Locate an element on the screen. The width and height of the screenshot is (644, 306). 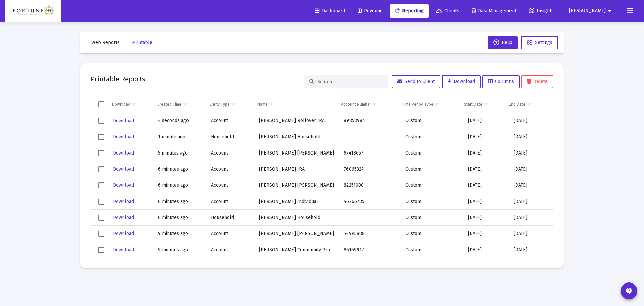
span: Revenue is located at coordinates (370, 11).